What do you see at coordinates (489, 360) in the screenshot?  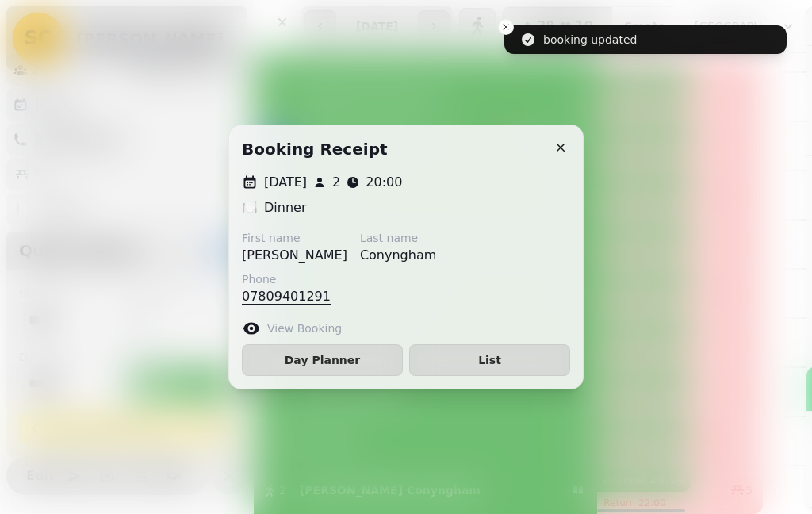 I see `span: List` at bounding box center [489, 360].